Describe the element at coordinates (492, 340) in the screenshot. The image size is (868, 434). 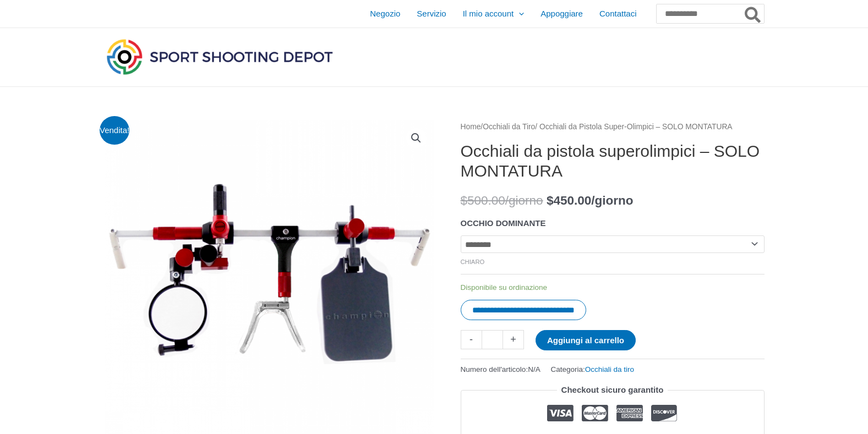
I see `input: Quantità del prodotto` at that location.